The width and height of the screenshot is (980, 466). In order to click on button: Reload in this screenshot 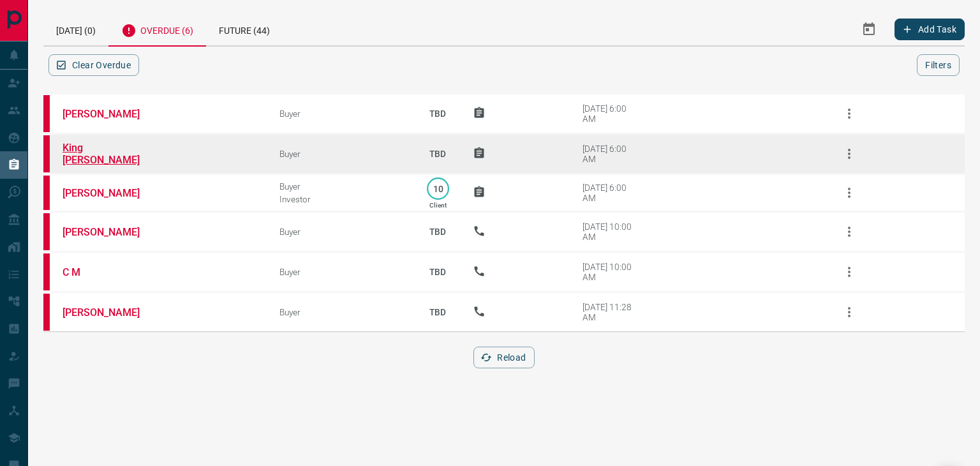, I will do `click(504, 358)`.